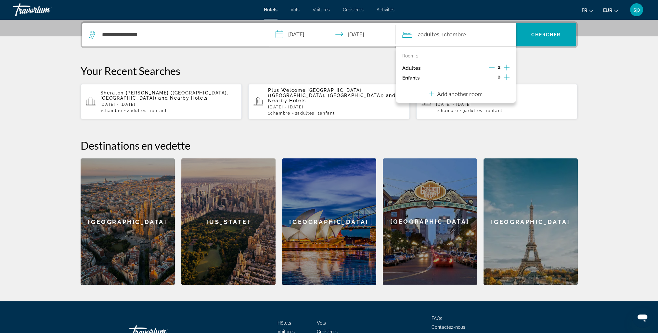  What do you see at coordinates (448, 328) in the screenshot?
I see `a: Contactez-nous` at bounding box center [448, 328].